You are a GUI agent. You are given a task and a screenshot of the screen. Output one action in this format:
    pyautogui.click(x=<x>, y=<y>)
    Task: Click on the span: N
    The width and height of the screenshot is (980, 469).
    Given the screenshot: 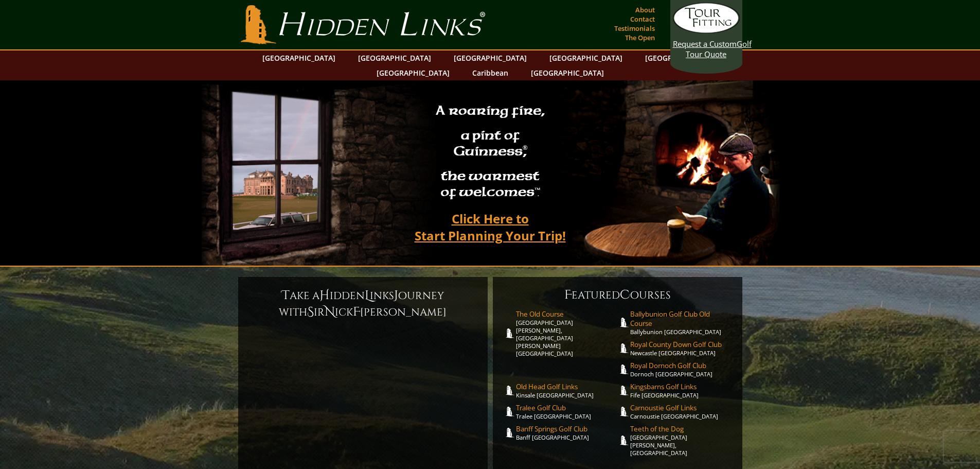 What is the action you would take?
    pyautogui.click(x=330, y=312)
    